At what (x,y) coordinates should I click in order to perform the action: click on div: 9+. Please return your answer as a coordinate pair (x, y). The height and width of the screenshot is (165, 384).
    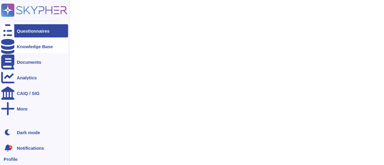
    Looking at the image, I should click on (11, 148).